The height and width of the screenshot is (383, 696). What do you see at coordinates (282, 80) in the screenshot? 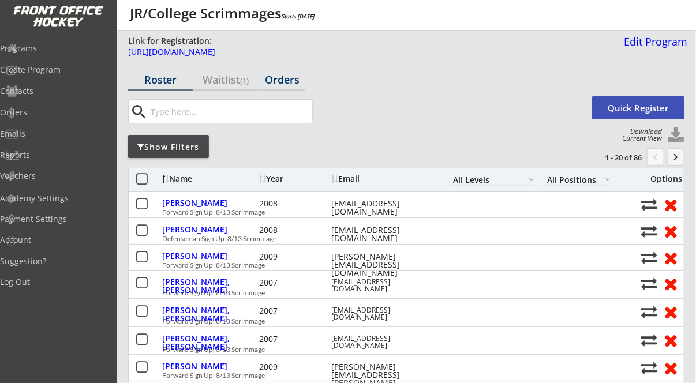
I see `div: Orders` at bounding box center [282, 80].